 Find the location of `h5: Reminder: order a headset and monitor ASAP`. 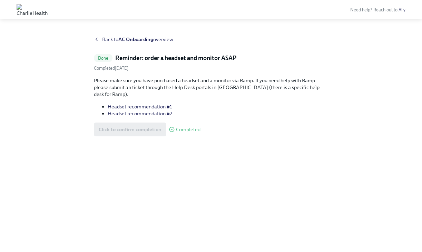

h5: Reminder: order a headset and monitor ASAP is located at coordinates (176, 58).